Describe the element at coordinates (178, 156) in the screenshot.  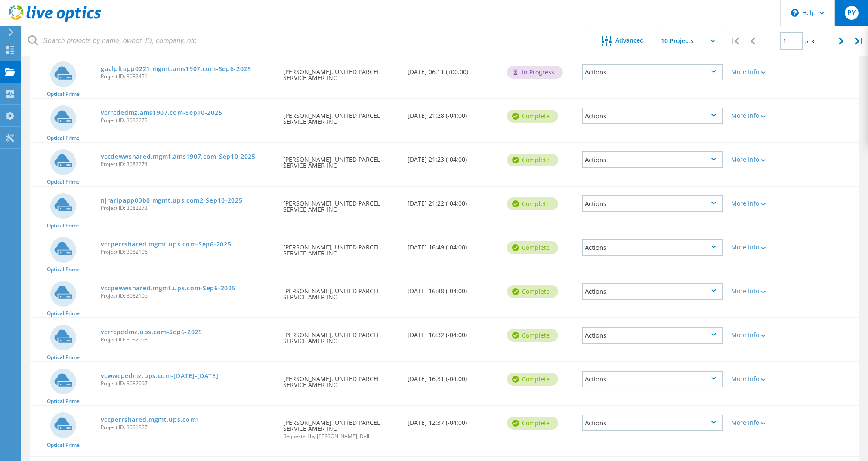
I see `a: vccdewwshared.mgmt.ams1907.com-Sep10-2025` at that location.